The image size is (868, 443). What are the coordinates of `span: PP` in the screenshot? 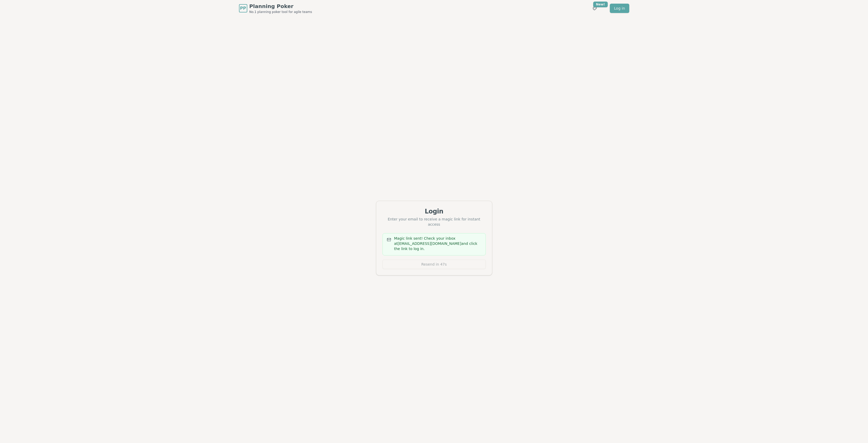 It's located at (243, 8).